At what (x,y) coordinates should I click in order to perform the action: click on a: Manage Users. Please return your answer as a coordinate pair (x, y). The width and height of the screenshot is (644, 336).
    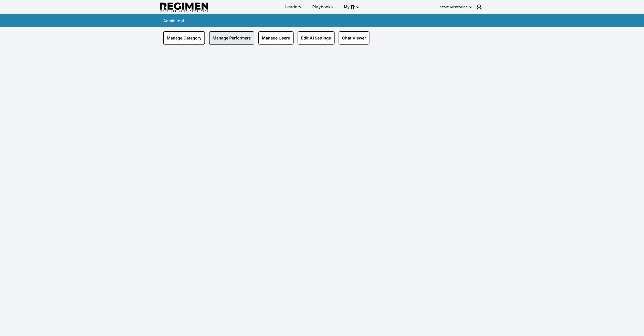
    Looking at the image, I should click on (276, 38).